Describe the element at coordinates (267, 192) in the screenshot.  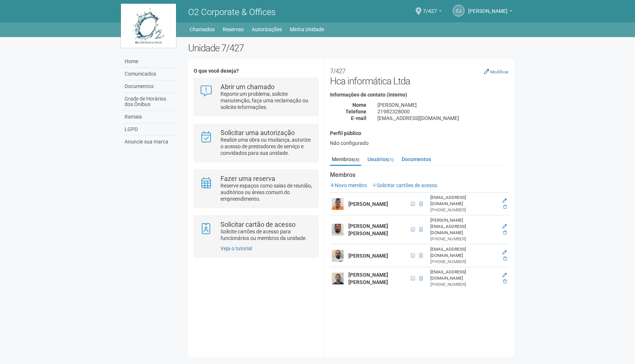
I see `p: Reserve espaços como salas de reunião, auditórios ou áreas comum do empreendimento.` at that location.